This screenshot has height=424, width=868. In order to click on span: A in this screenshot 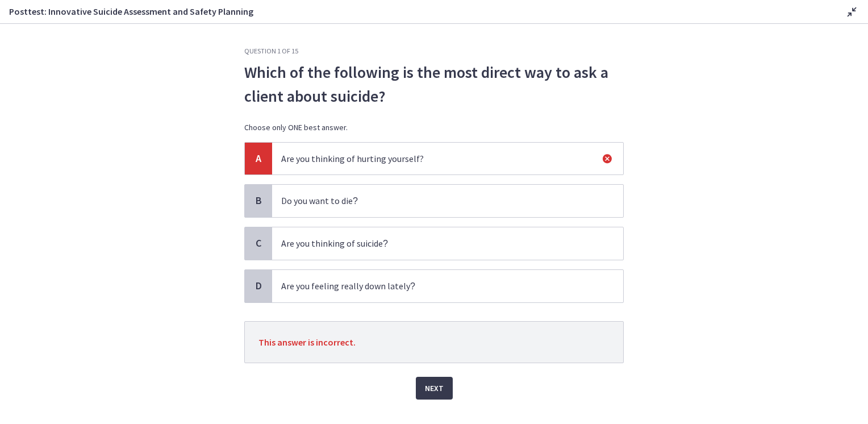, I will do `click(259, 159)`.